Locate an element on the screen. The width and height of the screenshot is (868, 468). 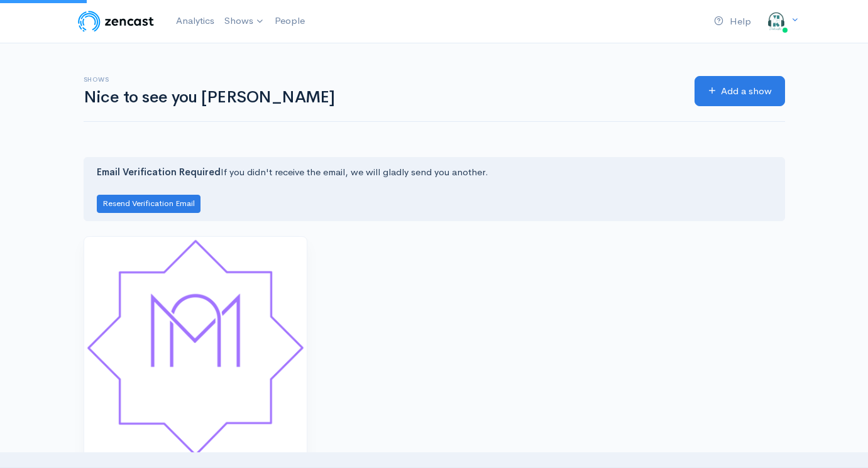
img: Fredagsbøn på dansk is located at coordinates (195, 348).